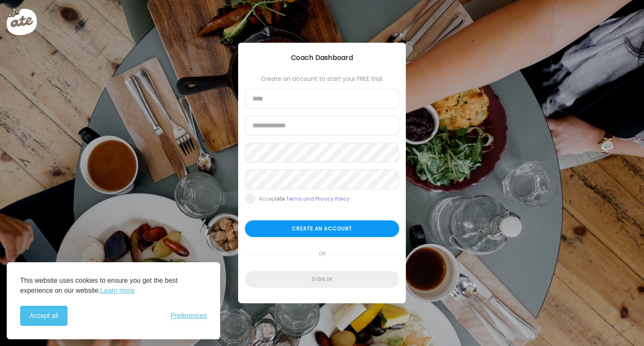 This screenshot has height=346, width=644. Describe the element at coordinates (113, 286) in the screenshot. I see `p: This website uses cookies to ensure you get the best experience on our website.` at that location.